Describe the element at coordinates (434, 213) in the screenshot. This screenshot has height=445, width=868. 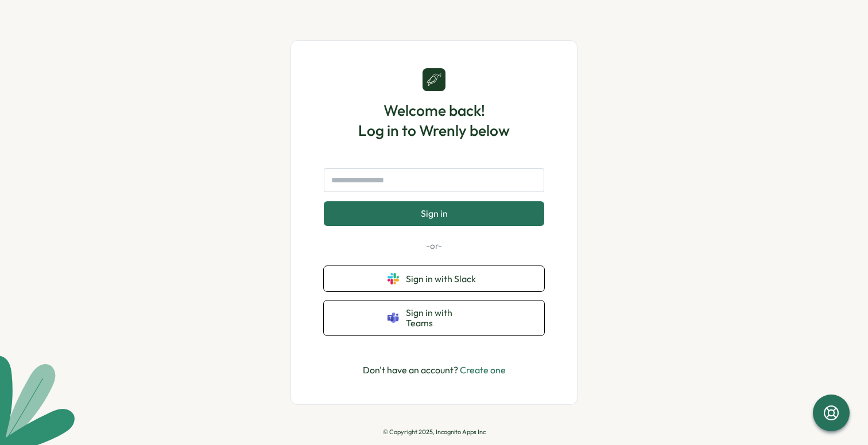
I see `button: Sign in` at that location.